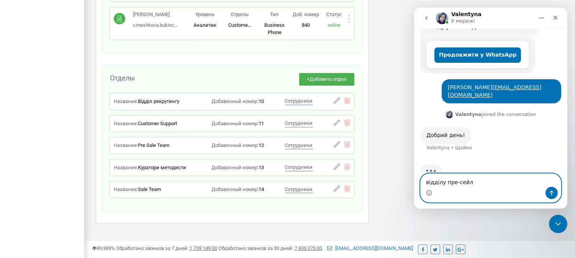 The width and height of the screenshot is (575, 258). What do you see at coordinates (205, 25) in the screenshot?
I see `span: Аналитик` at bounding box center [205, 25].